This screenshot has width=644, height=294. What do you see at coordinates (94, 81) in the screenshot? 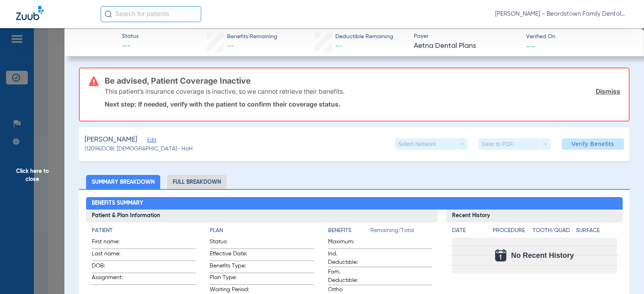
I see `img: error-icon` at bounding box center [94, 81].